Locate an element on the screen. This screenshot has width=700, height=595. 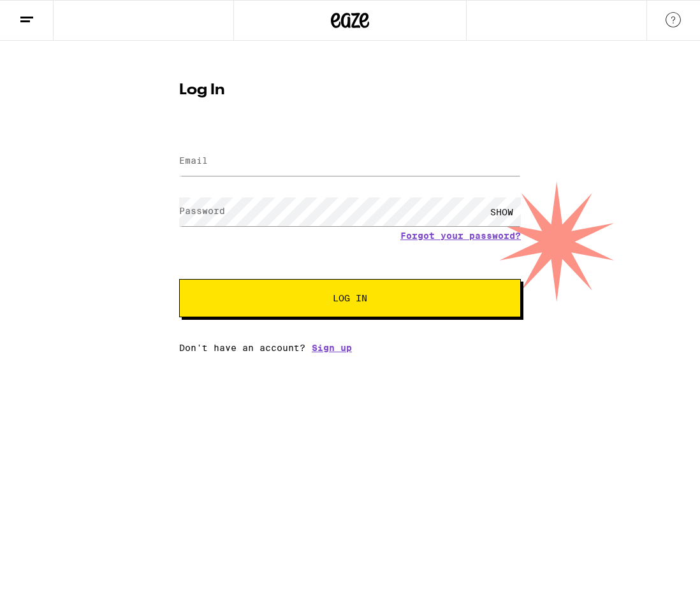
span: Hi. Need any help? is located at coordinates (49, 14).